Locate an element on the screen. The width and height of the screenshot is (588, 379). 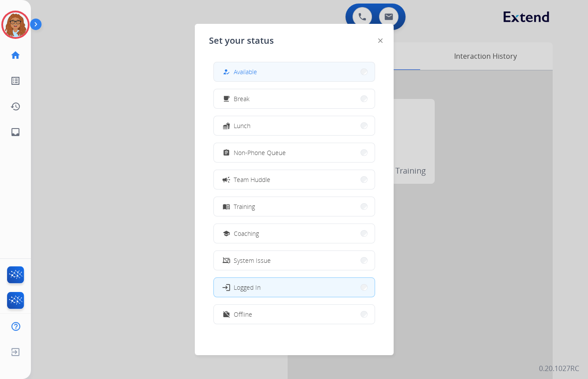
span: Available is located at coordinates (245, 72).